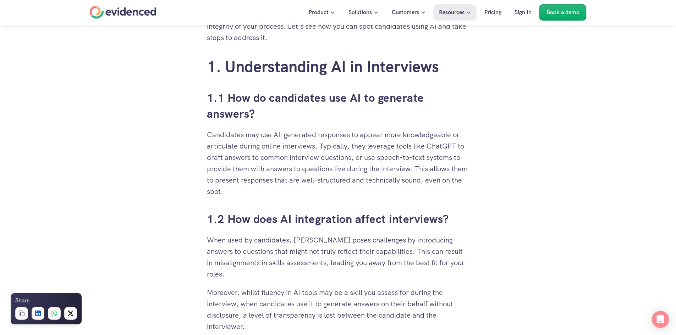 Image resolution: width=676 pixels, height=335 pixels. What do you see at coordinates (328, 219) in the screenshot?
I see `a: 1.2 How does AI integration affect interviews?` at bounding box center [328, 219].